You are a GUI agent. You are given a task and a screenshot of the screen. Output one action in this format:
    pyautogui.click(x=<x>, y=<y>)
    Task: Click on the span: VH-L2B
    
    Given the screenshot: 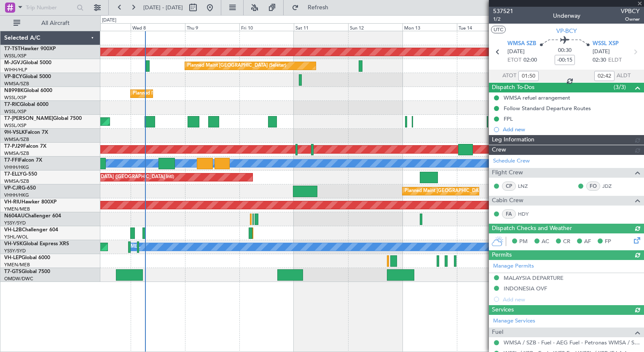 What is the action you would take?
    pyautogui.click(x=13, y=230)
    